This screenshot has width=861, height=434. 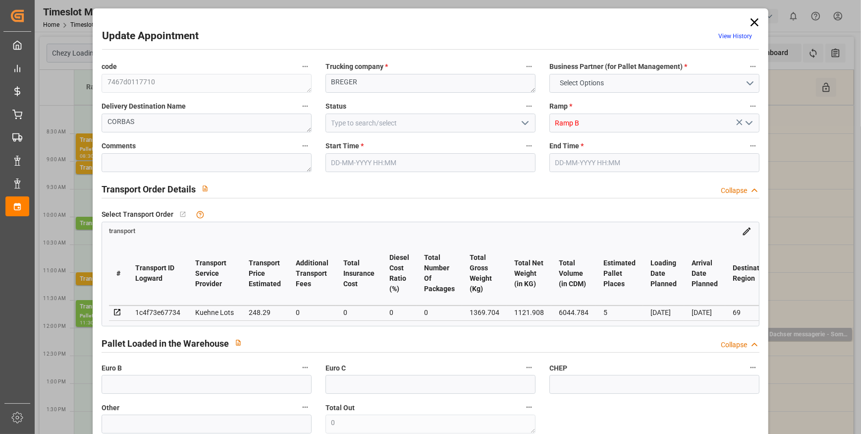 What do you see at coordinates (664, 273) in the screenshot?
I see `th: Loading Date Planned` at bounding box center [664, 273].